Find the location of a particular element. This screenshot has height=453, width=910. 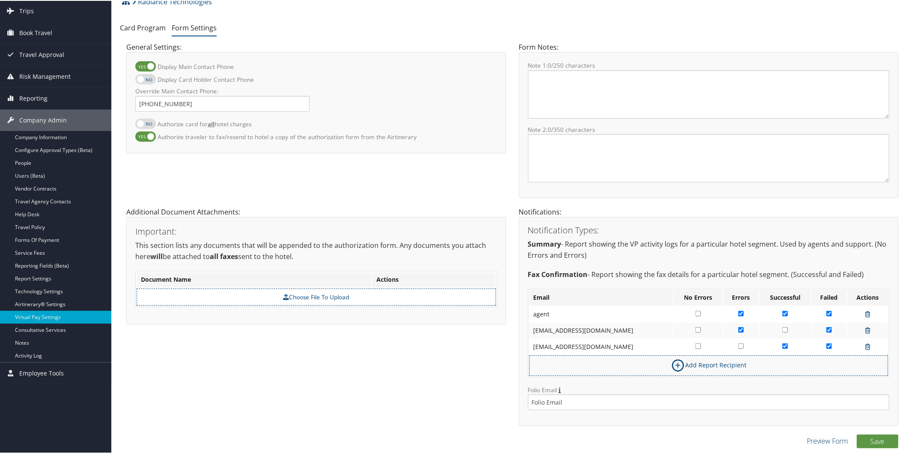

strong: Summary is located at coordinates (545, 243).